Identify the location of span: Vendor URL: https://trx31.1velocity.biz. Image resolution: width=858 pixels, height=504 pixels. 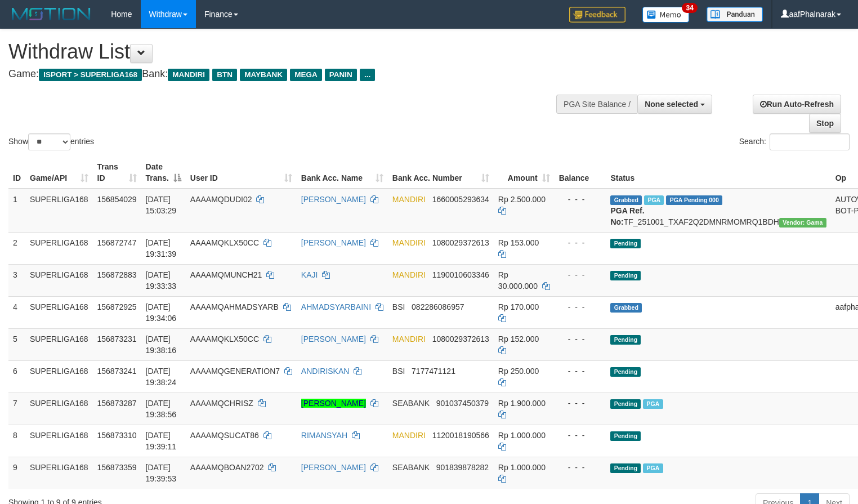
(803, 222).